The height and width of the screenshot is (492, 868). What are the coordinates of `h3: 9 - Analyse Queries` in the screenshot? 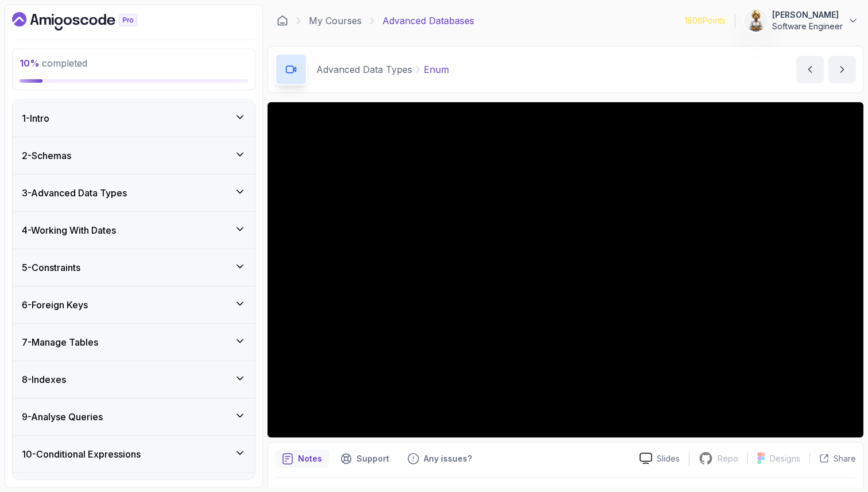 It's located at (62, 417).